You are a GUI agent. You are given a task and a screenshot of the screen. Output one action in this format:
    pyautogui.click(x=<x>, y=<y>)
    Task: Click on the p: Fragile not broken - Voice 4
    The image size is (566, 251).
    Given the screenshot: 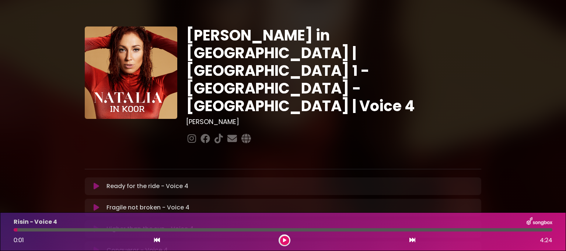 What is the action you would take?
    pyautogui.click(x=148, y=208)
    